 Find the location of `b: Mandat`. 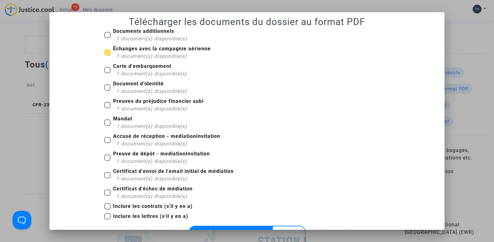

b: Mandat is located at coordinates (122, 119).